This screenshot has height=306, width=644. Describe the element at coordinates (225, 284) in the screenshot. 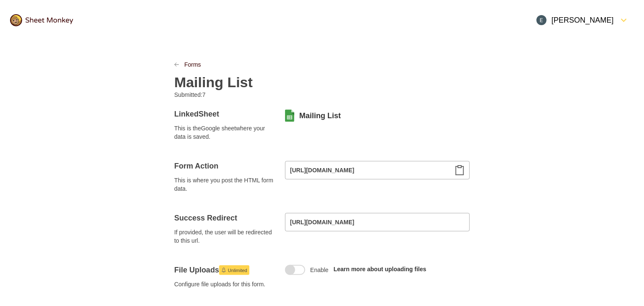

I see `span: Configure file uploads for this form.` at that location.